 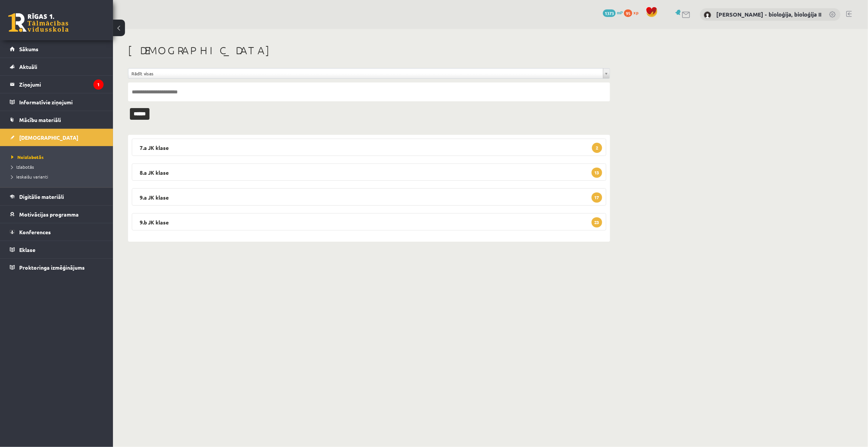 What do you see at coordinates (61, 84) in the screenshot?
I see `legend: Ziņojumi` at bounding box center [61, 84].